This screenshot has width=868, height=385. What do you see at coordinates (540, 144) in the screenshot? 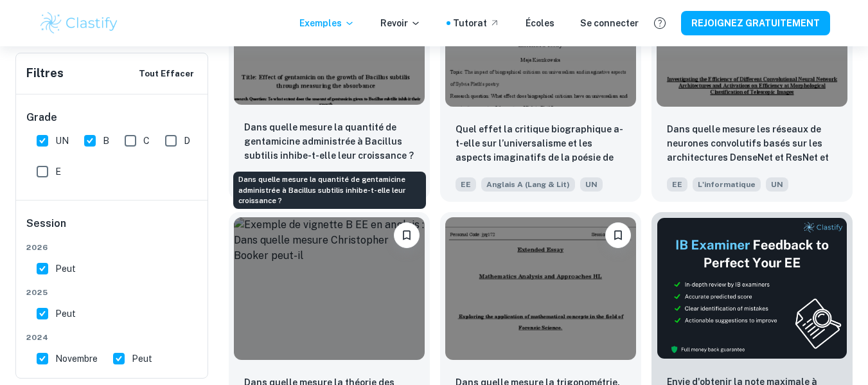
I see `p: Quel effet la critique biographique a-t-elle sur l’universalisme et les aspects imaginatifs de la...` at bounding box center [540, 144].